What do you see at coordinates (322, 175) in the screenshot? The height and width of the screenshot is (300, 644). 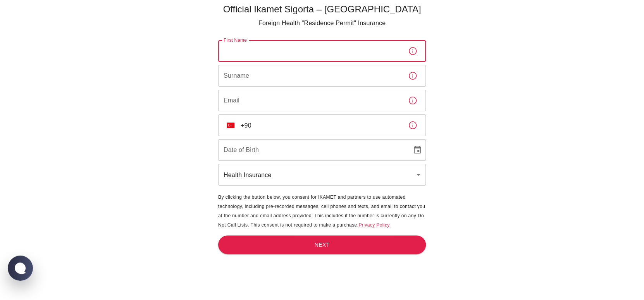 I see `div: Health Insurance` at bounding box center [322, 175].